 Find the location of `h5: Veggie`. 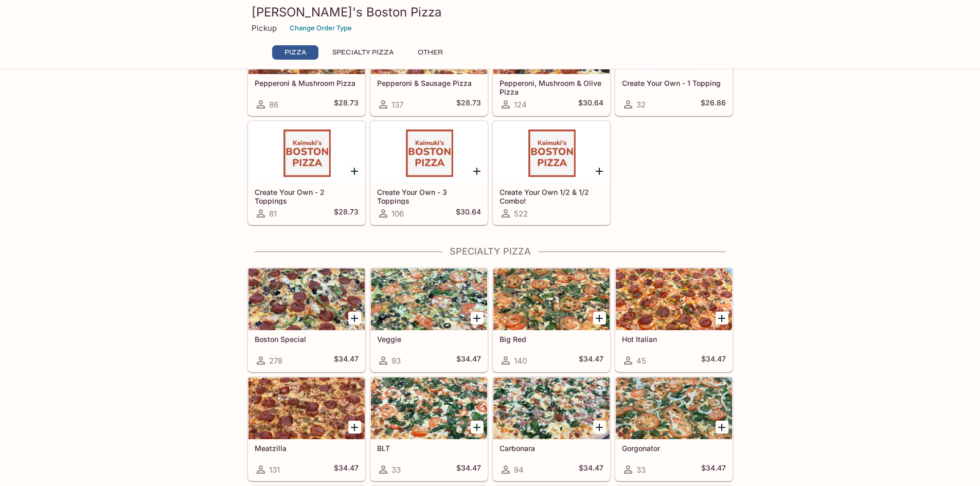

h5: Veggie is located at coordinates (429, 339).